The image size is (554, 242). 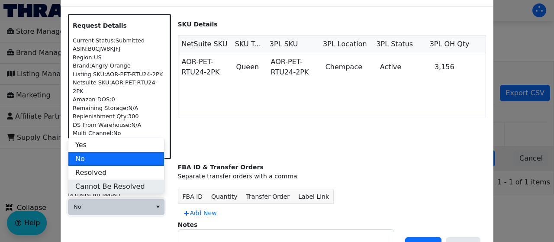 I want to click on span: 3PL Status, so click(x=394, y=44).